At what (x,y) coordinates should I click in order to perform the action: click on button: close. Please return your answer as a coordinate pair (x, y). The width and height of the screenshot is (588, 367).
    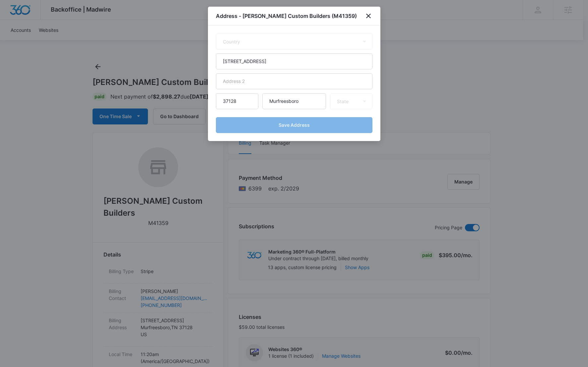
    Looking at the image, I should click on (369, 16).